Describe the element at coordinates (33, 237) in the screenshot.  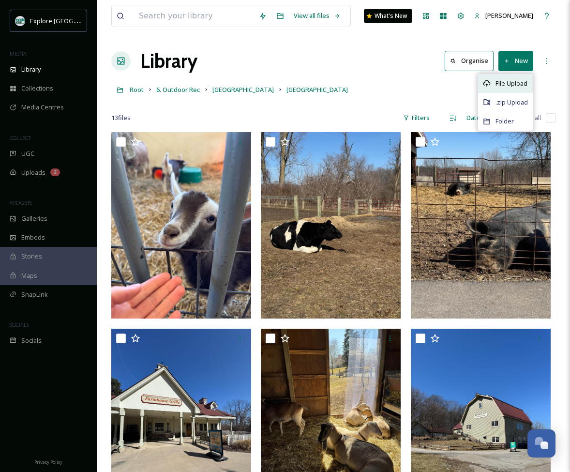
I see `span: Embeds` at that location.